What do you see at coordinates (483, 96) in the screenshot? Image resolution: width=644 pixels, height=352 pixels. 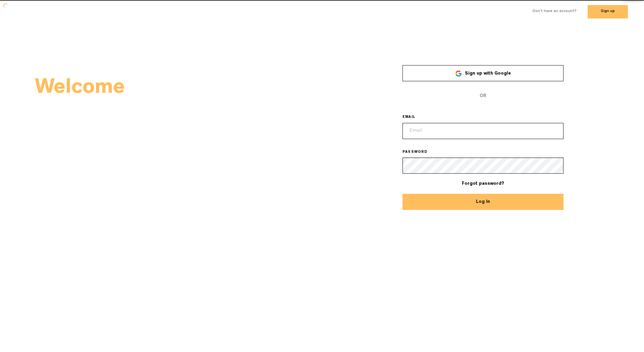 I see `span: OR` at bounding box center [483, 96].